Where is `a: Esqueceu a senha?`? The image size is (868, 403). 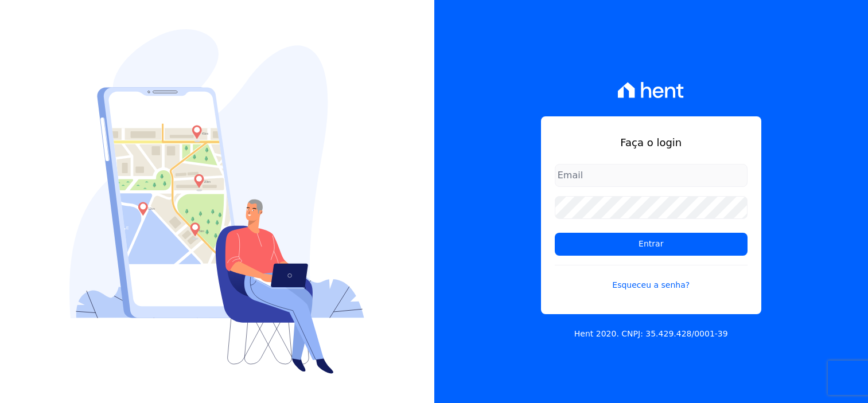
a: Esqueceu a senha? is located at coordinates (651, 277).